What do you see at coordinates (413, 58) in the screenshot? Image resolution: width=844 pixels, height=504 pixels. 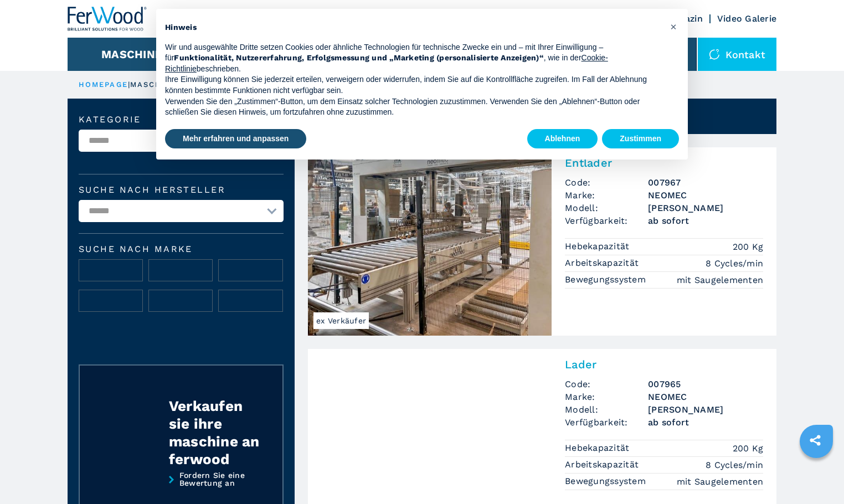 I see `p: Wir und ausgewählte Dritte setzen Cookies oder ähnliche Technologien für technische Zwecke ein un...` at bounding box center [413, 58].